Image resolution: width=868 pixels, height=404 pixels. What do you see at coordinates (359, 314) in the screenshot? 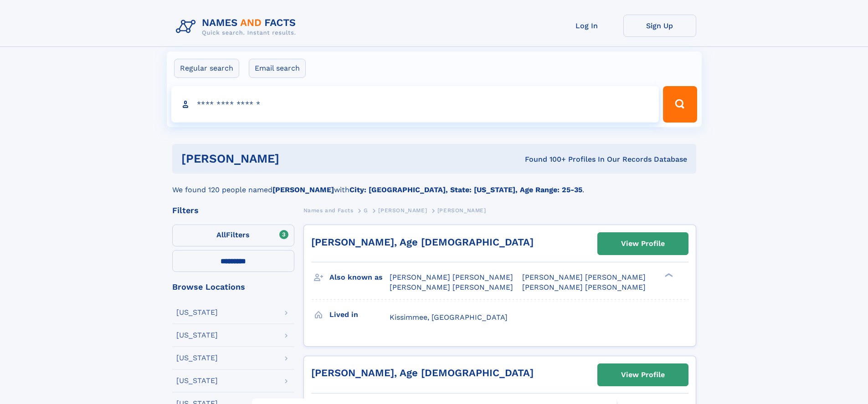
I see `h3: Lived in` at bounding box center [359, 314].